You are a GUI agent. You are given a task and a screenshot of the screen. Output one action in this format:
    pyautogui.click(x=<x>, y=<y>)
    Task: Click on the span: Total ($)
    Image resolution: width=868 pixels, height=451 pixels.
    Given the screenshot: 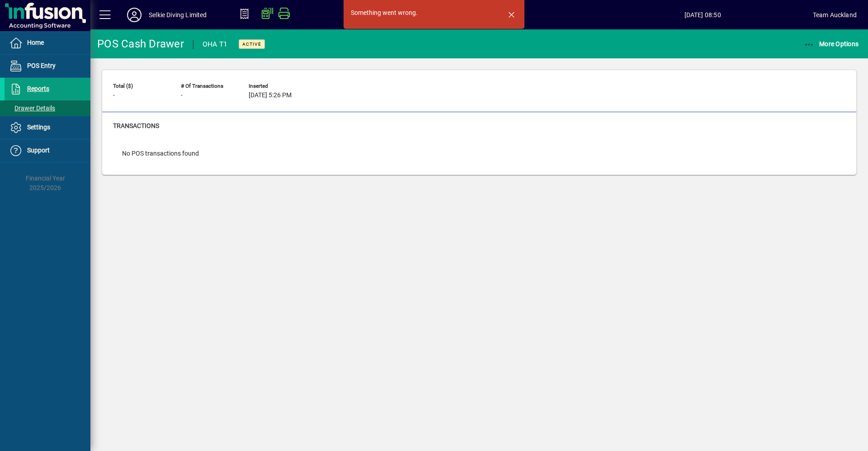 What is the action you would take?
    pyautogui.click(x=140, y=86)
    